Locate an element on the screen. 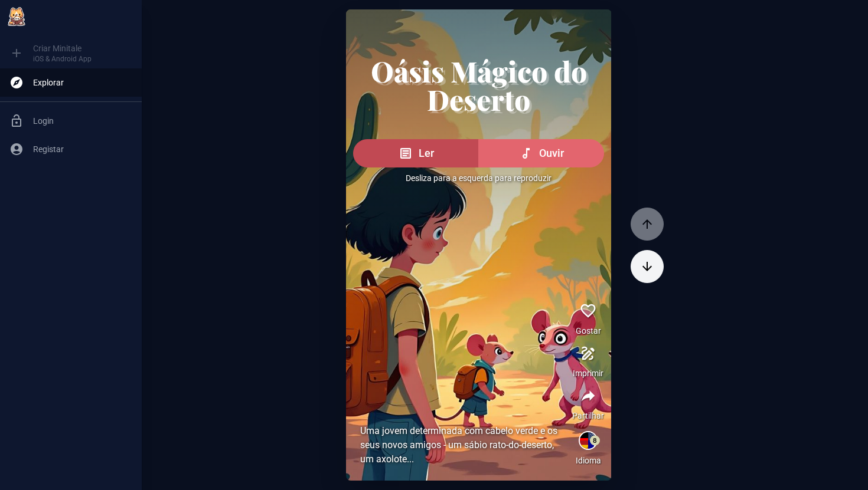  p: Idioma is located at coordinates (588, 461).